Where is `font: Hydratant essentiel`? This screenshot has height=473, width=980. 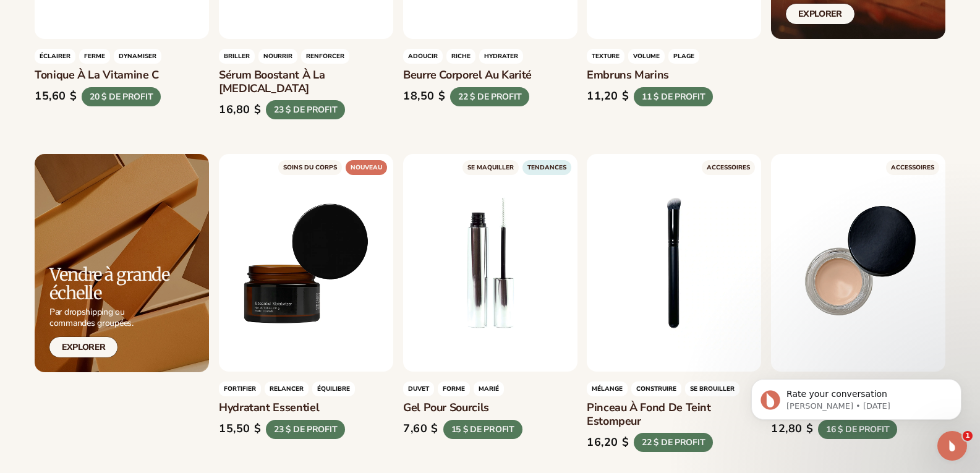 font: Hydratant essentiel is located at coordinates (269, 408).